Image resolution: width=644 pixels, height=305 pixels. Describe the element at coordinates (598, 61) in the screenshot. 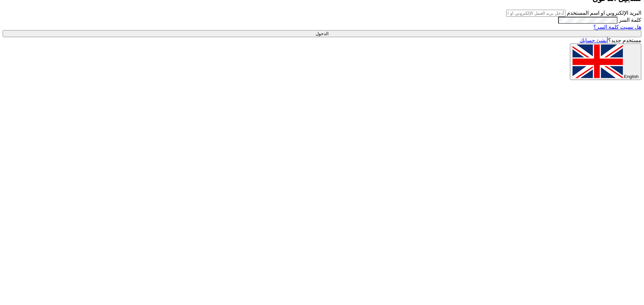

I see `img: en-US.png` at that location.